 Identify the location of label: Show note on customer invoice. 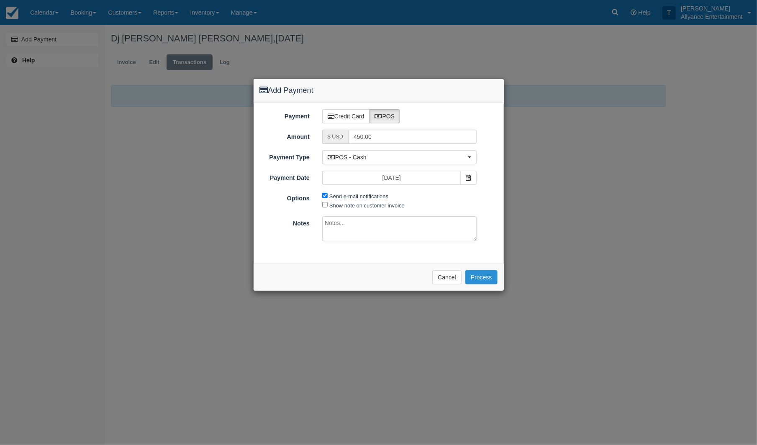
(367, 206).